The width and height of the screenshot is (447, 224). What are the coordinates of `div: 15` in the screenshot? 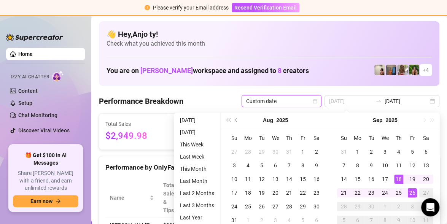 It's located at (303, 179).